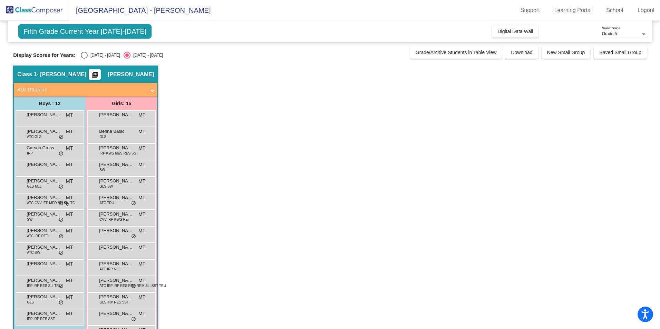 The image size is (660, 329). Describe the element at coordinates (44, 286) in the screenshot. I see `span: IEP IRP RES SLI TRU` at that location.